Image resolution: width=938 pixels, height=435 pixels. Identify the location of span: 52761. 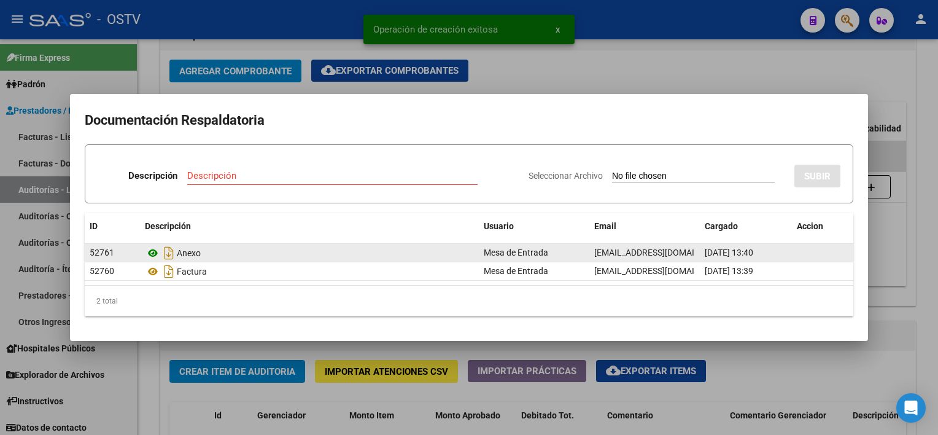
(102, 252).